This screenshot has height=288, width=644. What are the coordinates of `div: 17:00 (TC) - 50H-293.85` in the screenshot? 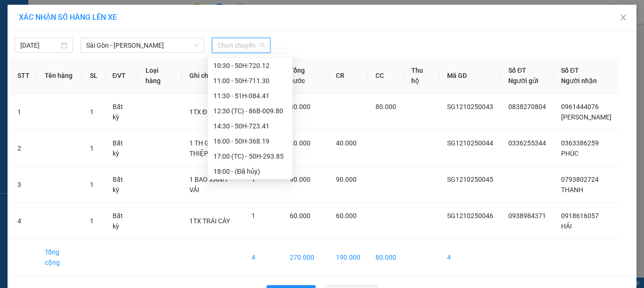 It's located at (250, 156).